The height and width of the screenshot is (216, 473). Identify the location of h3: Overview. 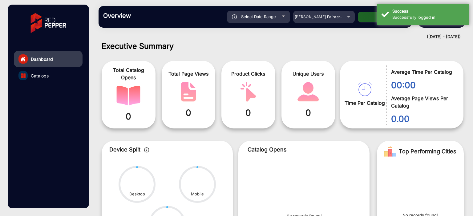
(146, 16).